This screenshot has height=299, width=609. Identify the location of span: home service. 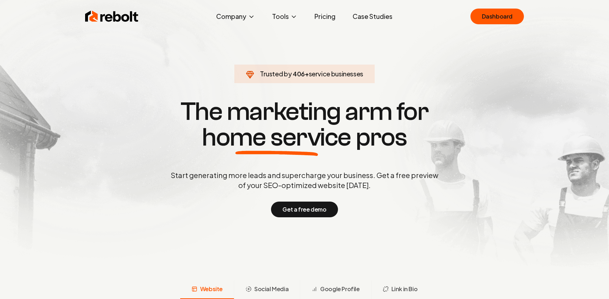
(276, 137).